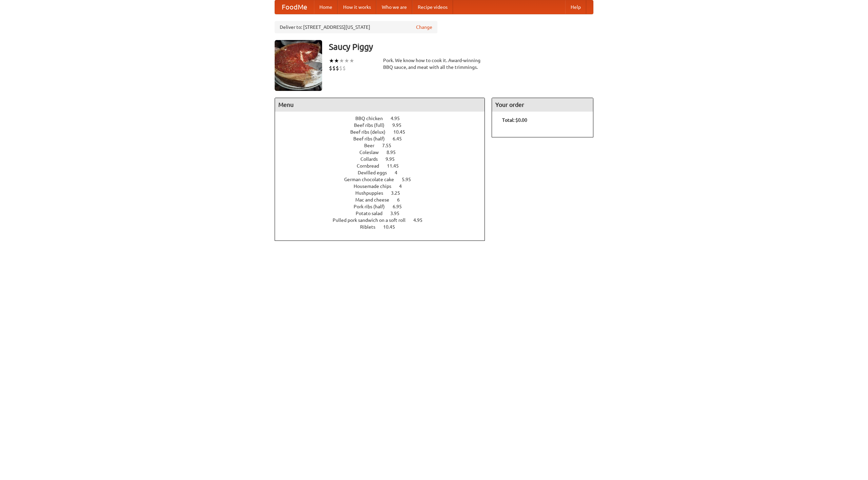 This screenshot has width=868, height=480. What do you see at coordinates (396, 166) in the screenshot?
I see `span: 11.45` at bounding box center [396, 166].